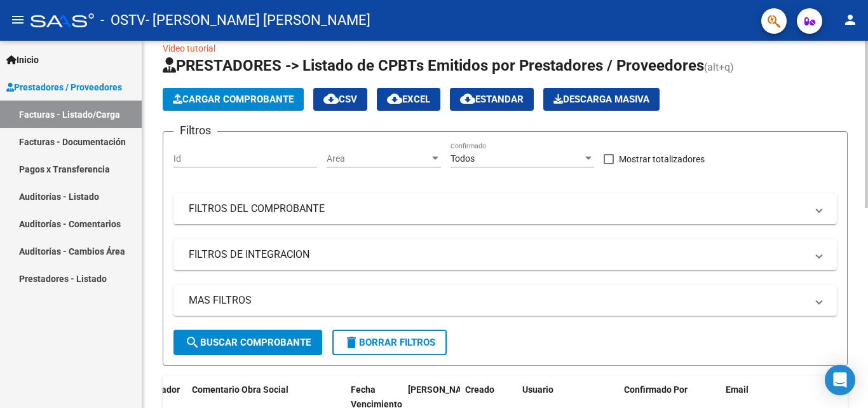 This screenshot has width=868, height=408. Describe the element at coordinates (351, 342) in the screenshot. I see `mat-icon: delete` at that location.